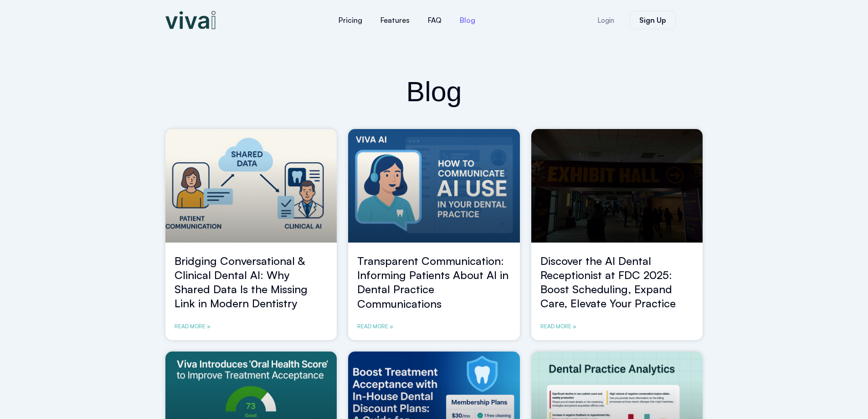  I want to click on span: Login, so click(605, 20).